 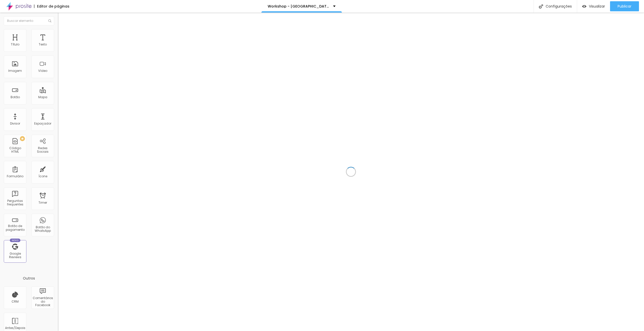 What do you see at coordinates (15, 302) in the screenshot?
I see `div: CRM` at bounding box center [15, 302].